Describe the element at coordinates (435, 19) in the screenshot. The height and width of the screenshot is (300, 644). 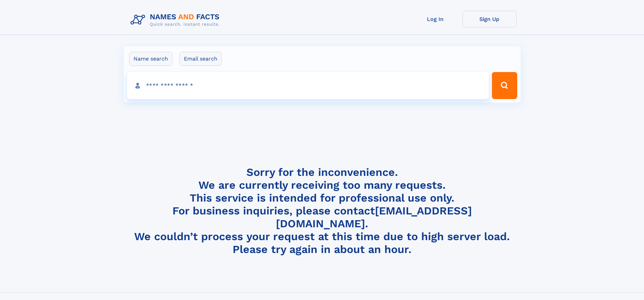
I see `a: Log In` at that location.